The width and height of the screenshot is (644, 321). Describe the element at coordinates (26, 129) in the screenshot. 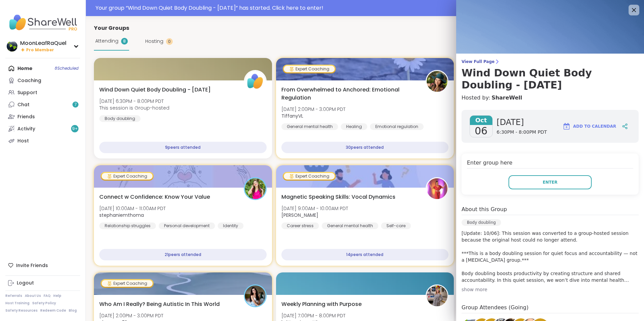

I see `div: Activity` at that location.